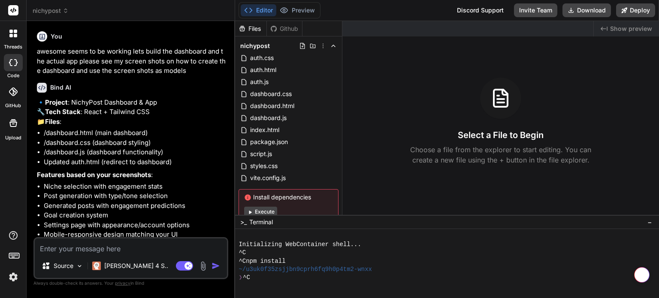 Image resolution: width=659 pixels, height=298 pixels. Describe the element at coordinates (631, 29) in the screenshot. I see `span: Show preview` at that location.